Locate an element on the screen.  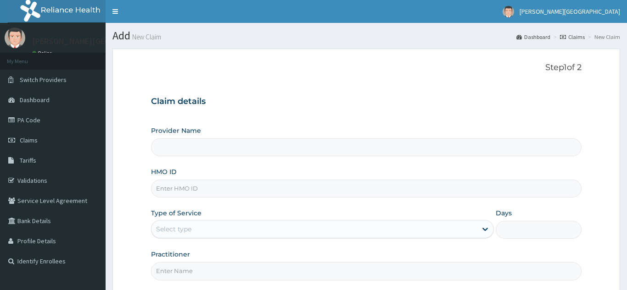
span: Tariffs is located at coordinates (28, 161).